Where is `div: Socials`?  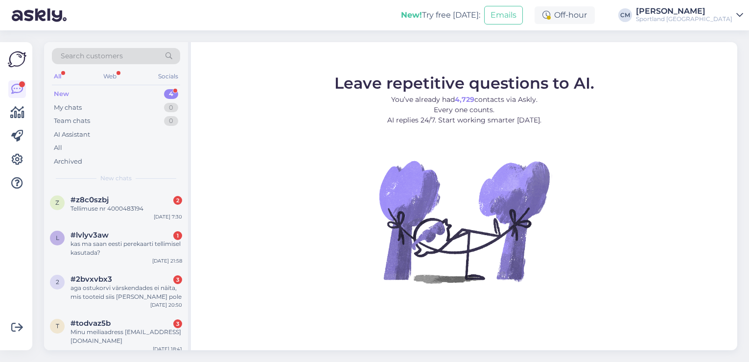 div: Socials is located at coordinates (168, 76).